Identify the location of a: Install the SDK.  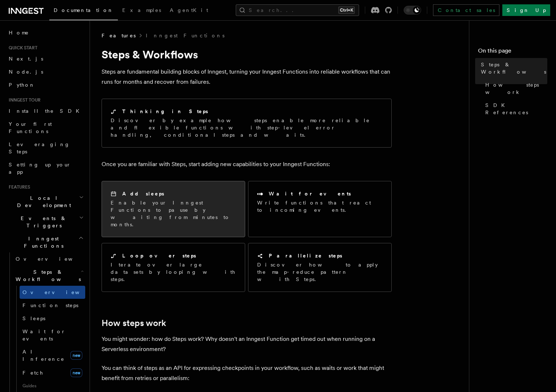
(45, 111).